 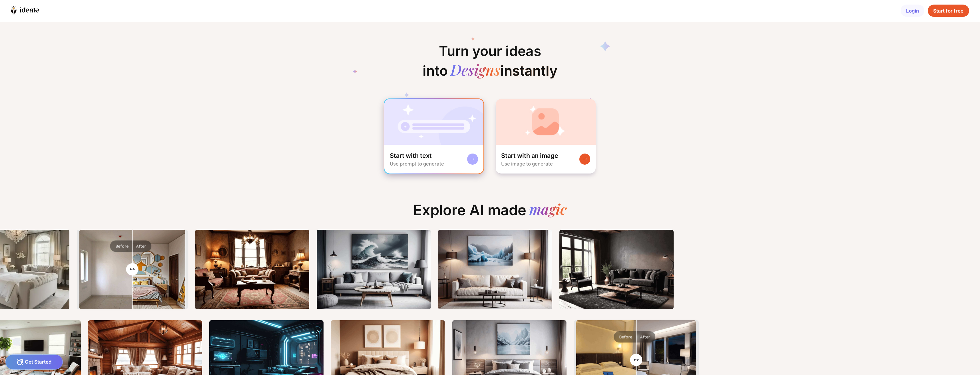 I want to click on div: Use image to generate, so click(x=527, y=164).